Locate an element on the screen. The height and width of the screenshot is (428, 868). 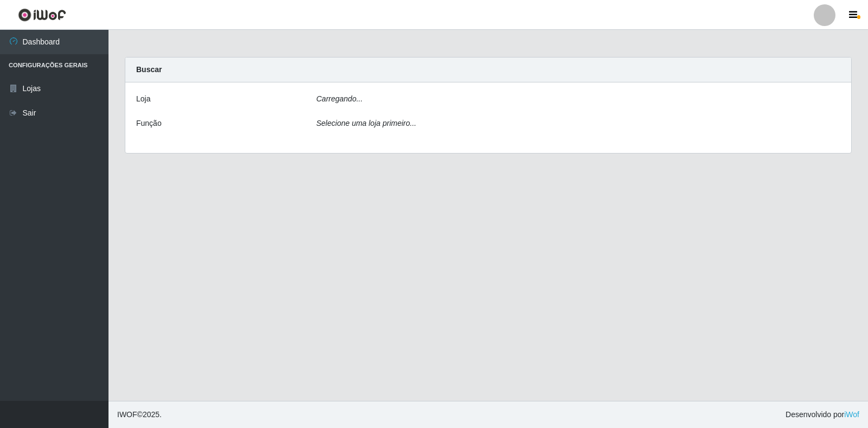
span: Desenvolvido por is located at coordinates (822, 414).